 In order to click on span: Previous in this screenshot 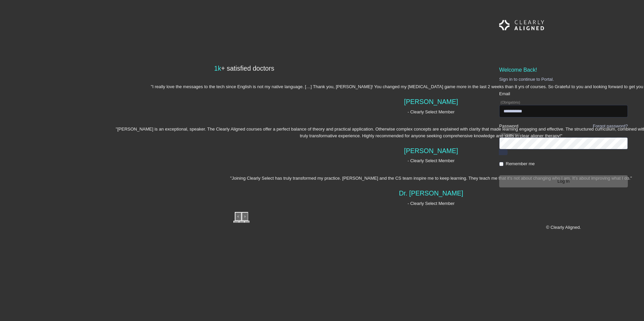, I will do `click(238, 216)`.